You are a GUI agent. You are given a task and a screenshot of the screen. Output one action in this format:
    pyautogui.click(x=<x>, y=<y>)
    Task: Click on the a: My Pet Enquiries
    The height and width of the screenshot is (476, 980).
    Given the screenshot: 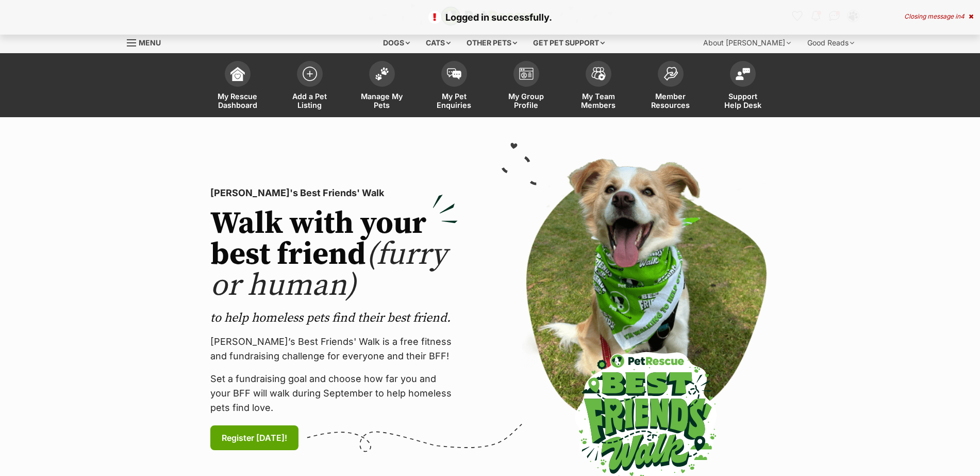 What is the action you would take?
    pyautogui.click(x=454, y=86)
    